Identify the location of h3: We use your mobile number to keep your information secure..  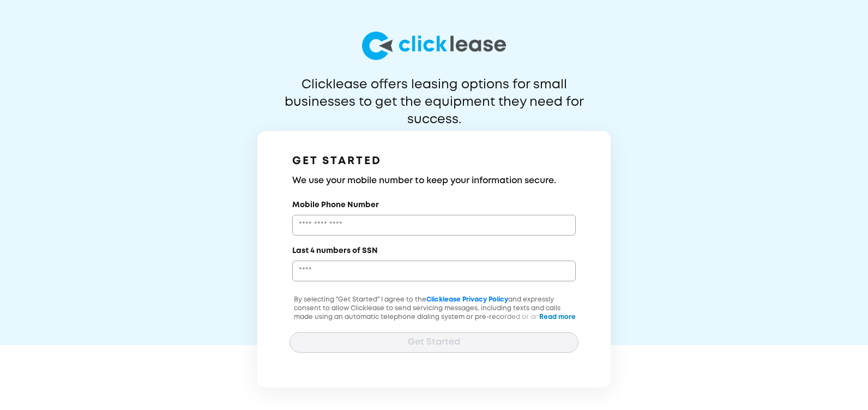
(434, 181).